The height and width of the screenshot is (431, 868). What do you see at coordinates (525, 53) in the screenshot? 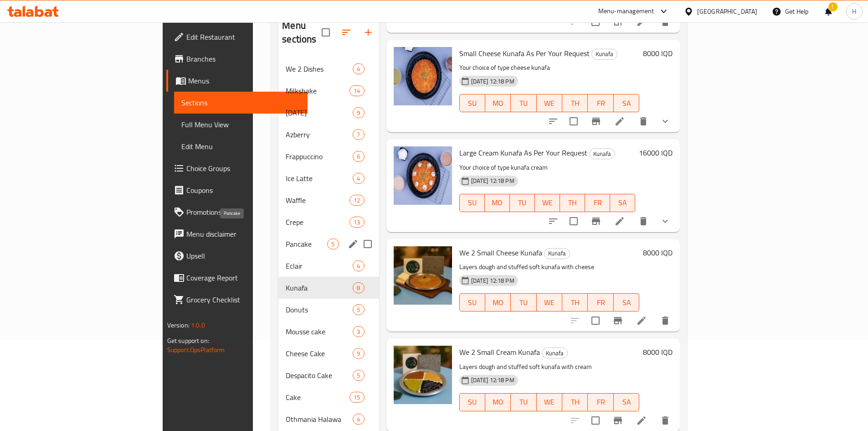
I see `span: Small Cheese Kunafa As Per Your Request` at bounding box center [525, 53].